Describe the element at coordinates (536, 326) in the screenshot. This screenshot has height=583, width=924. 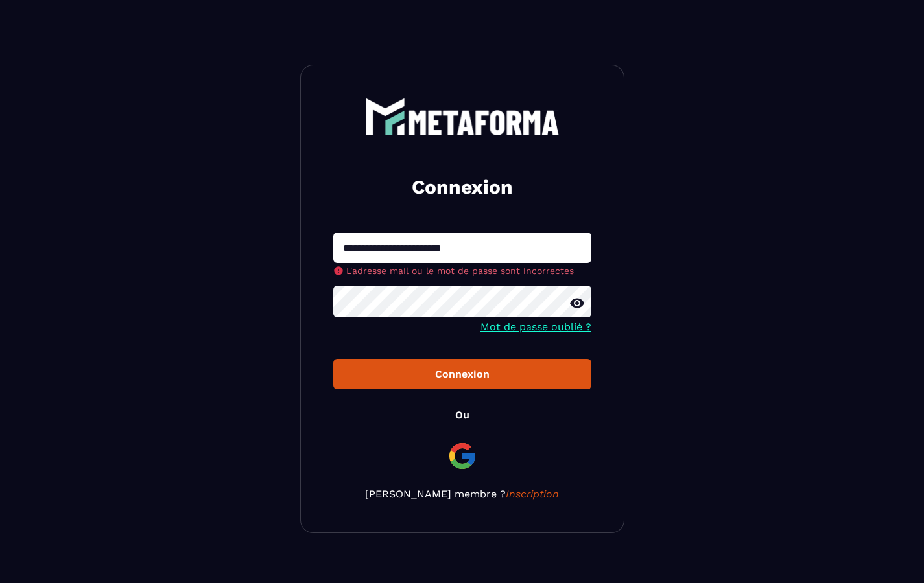
I see `a: Mot de passe oublié ?` at that location.